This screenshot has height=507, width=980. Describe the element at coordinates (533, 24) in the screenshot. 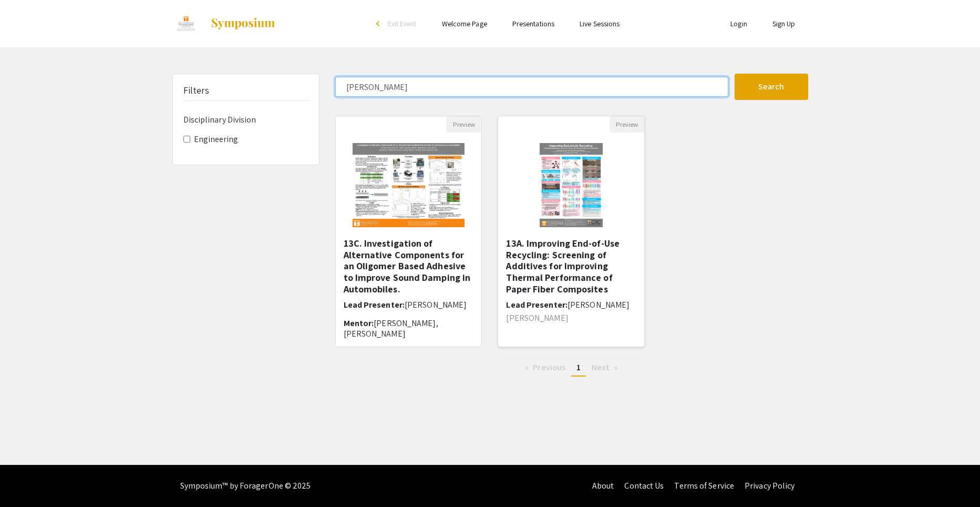

I see `a: Presentations` at that location.